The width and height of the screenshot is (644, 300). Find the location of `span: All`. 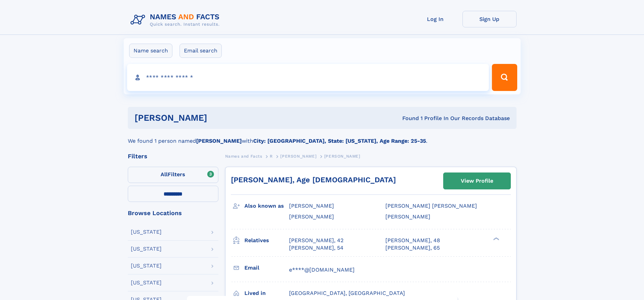

span: All is located at coordinates (164, 174).